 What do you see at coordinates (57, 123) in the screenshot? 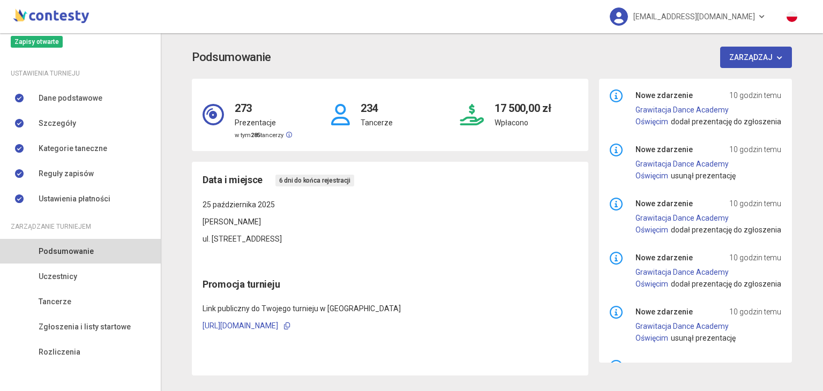
I see `span: Szczegóły` at bounding box center [57, 123].